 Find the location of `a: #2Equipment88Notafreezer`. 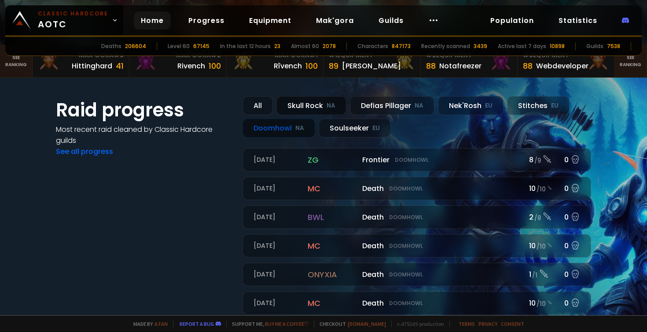

a: #2Equipment88Notafreezer is located at coordinates (469, 61).